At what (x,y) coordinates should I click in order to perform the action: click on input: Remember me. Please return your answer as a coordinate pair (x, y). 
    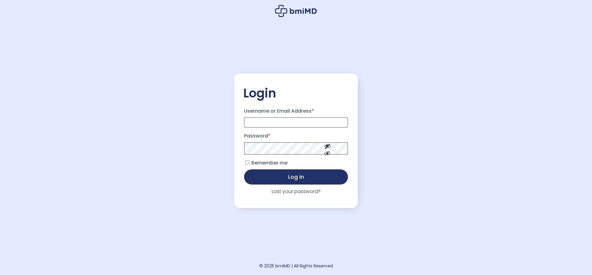
    Looking at the image, I should click on (247, 163).